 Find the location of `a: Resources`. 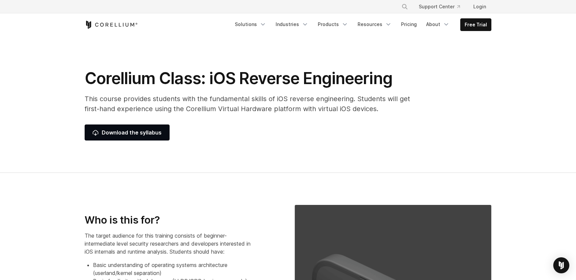

a: Resources is located at coordinates (374, 24).